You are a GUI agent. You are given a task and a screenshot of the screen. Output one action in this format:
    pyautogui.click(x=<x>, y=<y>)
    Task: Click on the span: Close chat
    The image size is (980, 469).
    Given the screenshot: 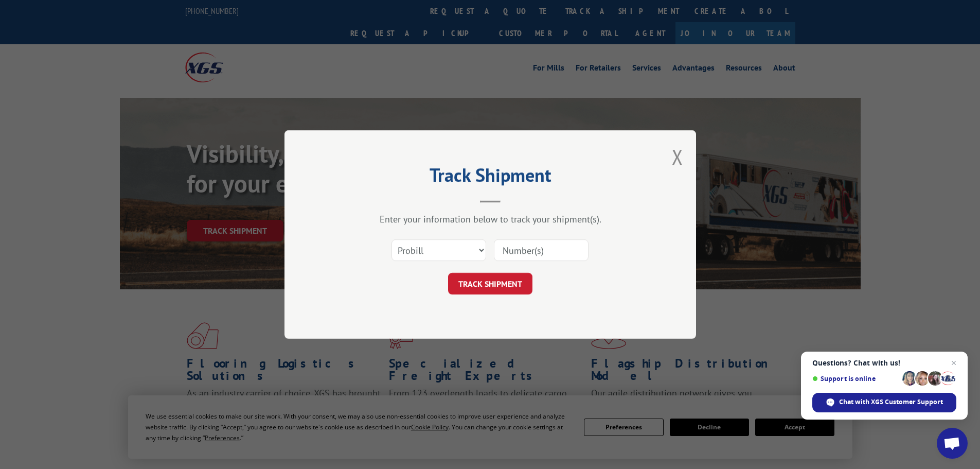 What is the action you would take?
    pyautogui.click(x=954, y=363)
    